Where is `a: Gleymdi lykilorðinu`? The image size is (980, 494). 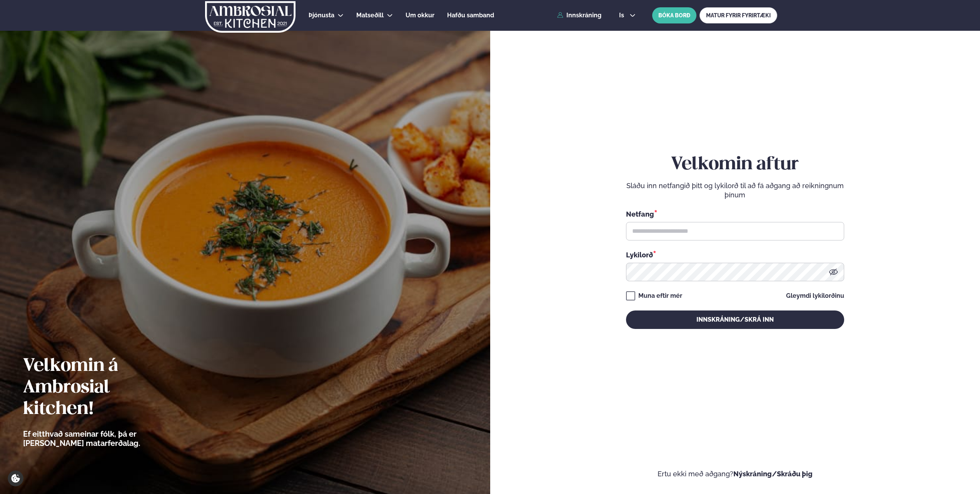
a: Gleymdi lykilorðinu is located at coordinates (815, 296).